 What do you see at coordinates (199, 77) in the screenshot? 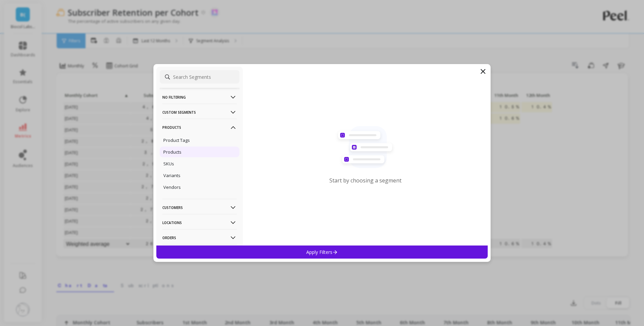
I see `input: Search Segments` at bounding box center [199, 77].